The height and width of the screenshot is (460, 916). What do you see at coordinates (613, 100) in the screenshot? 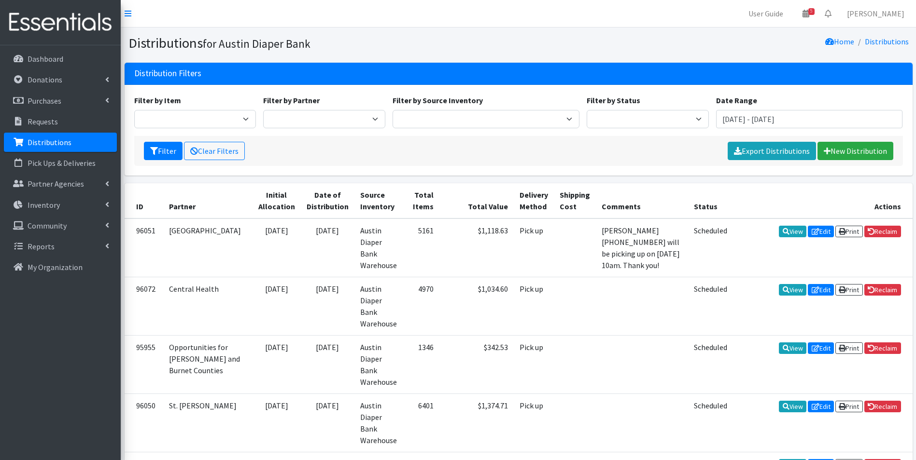
I see `label: Filter by Status` at bounding box center [613, 100].